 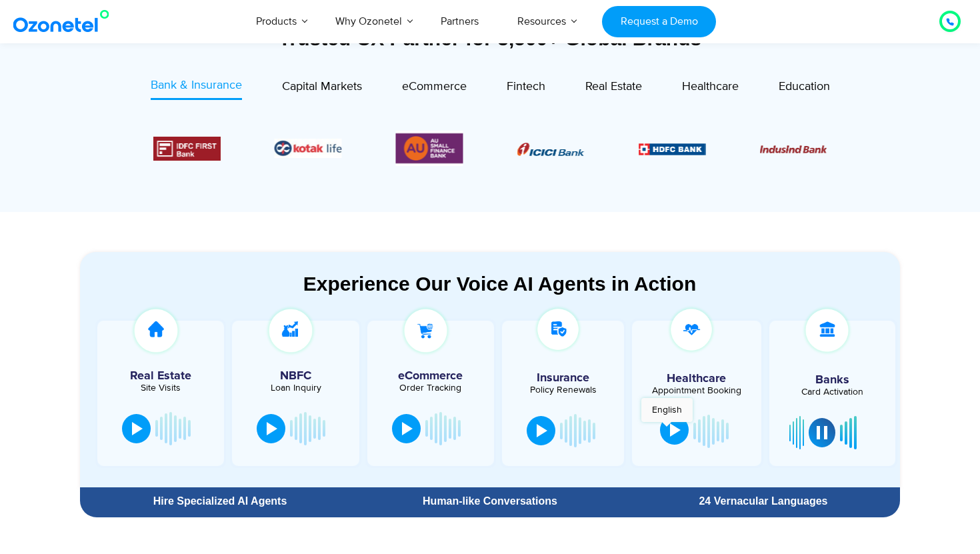 I want to click on span: Education, so click(x=804, y=87).